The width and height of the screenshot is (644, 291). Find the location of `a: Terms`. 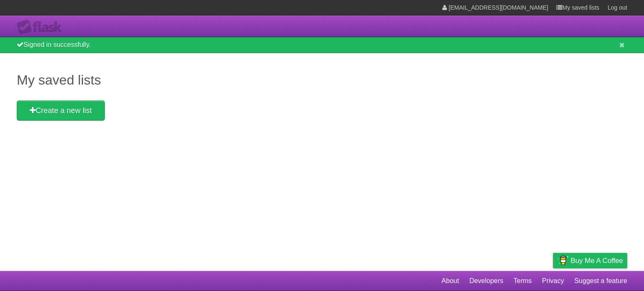

a: Terms is located at coordinates (523, 281).